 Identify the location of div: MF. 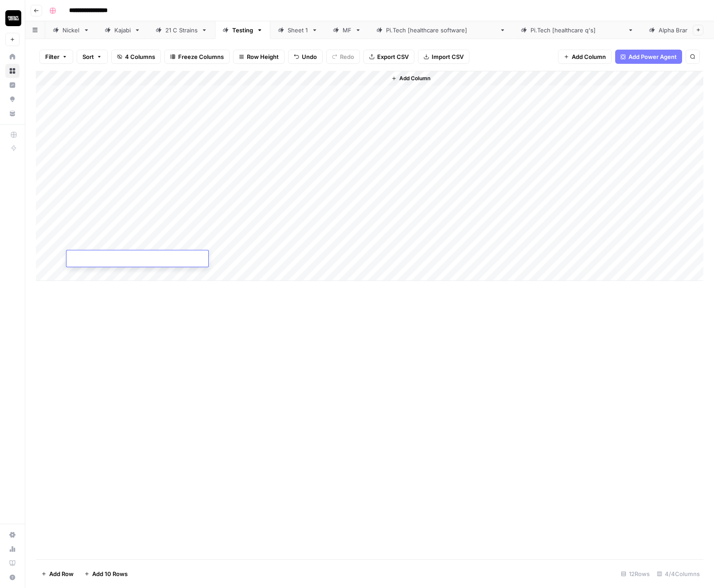
(347, 30).